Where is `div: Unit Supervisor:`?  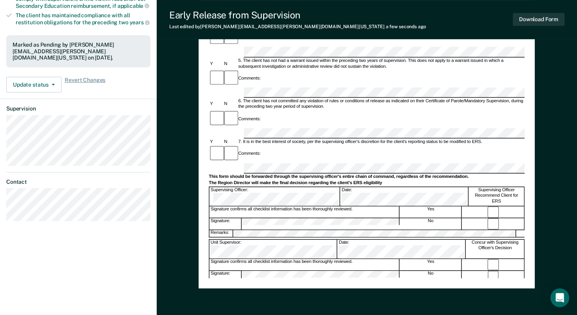 div: Unit Supervisor: is located at coordinates (273, 249).